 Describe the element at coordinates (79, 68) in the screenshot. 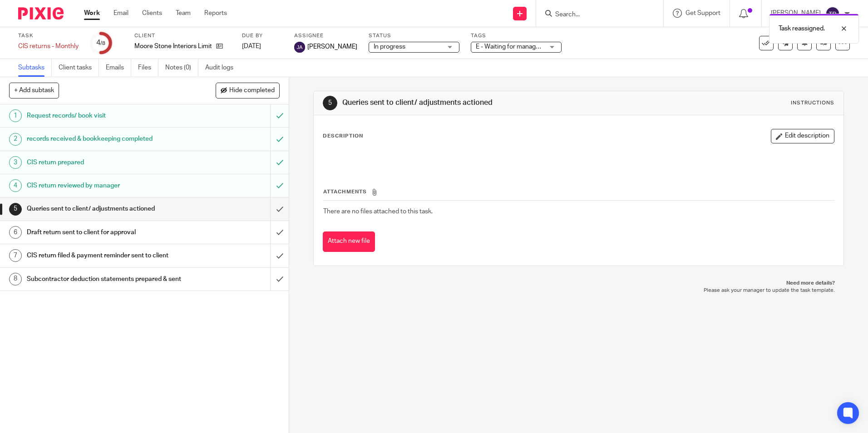

I see `a: Client tasks` at that location.